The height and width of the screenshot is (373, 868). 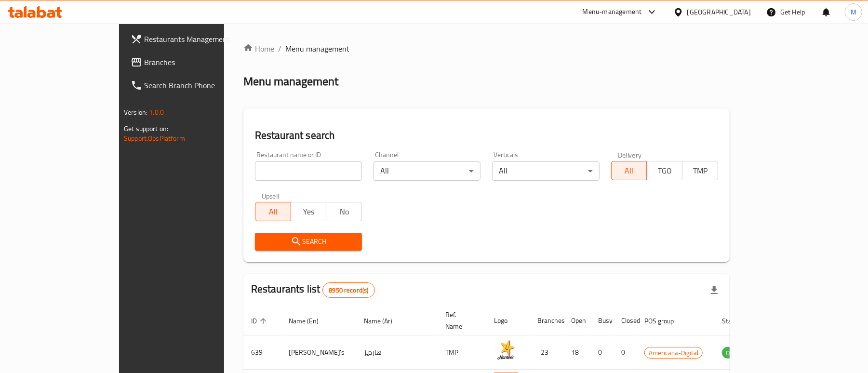 I want to click on h2: Restaurant search, so click(x=487, y=135).